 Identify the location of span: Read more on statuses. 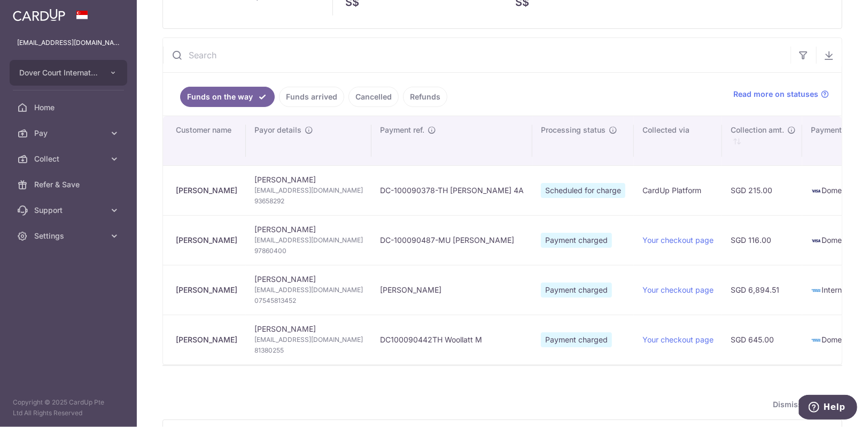
(776, 94).